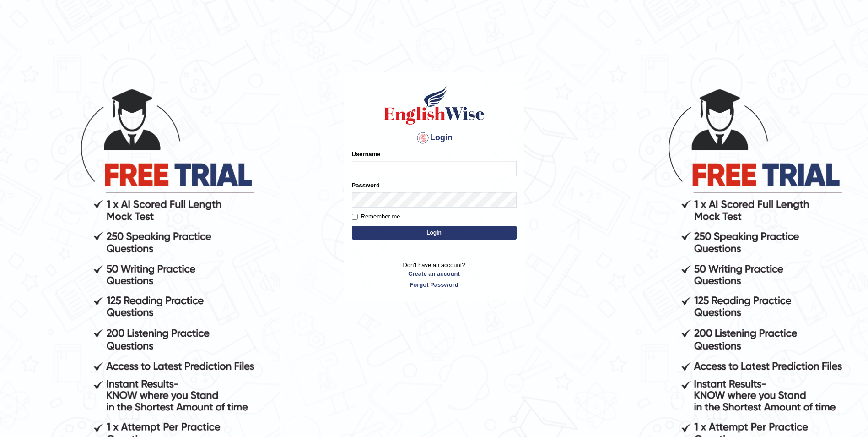 The width and height of the screenshot is (868, 437). What do you see at coordinates (355, 217) in the screenshot?
I see `input: Remember me` at bounding box center [355, 217].